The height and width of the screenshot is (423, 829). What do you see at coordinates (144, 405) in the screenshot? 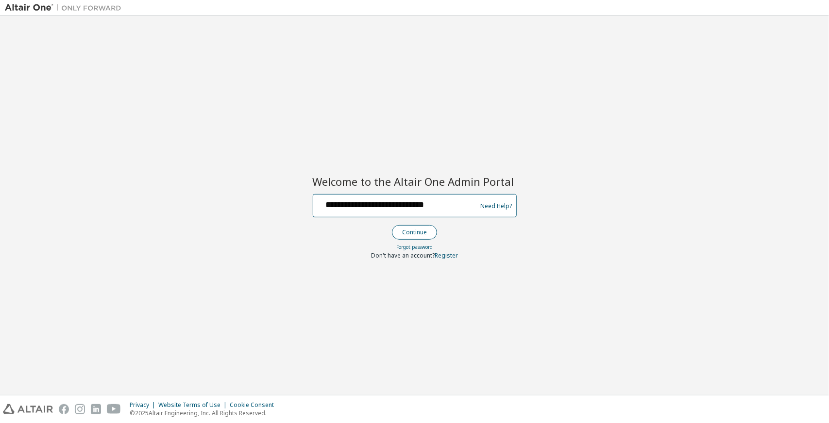
I see `div: Privacy` at bounding box center [144, 405].